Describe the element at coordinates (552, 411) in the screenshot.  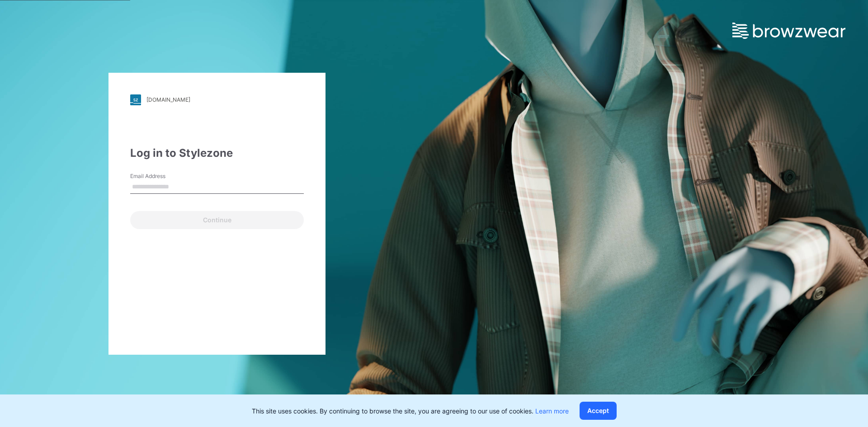
I see `a: Learn more` at that location.